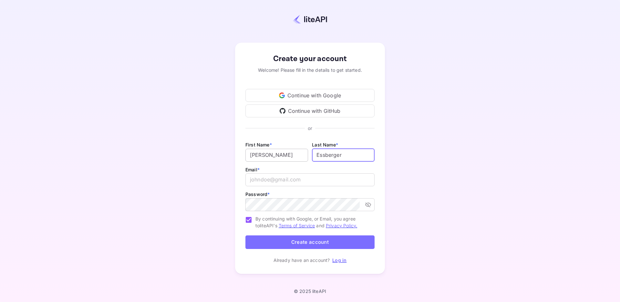 Image resolution: width=620 pixels, height=302 pixels. I want to click on p: Already have an account?, so click(302, 260).